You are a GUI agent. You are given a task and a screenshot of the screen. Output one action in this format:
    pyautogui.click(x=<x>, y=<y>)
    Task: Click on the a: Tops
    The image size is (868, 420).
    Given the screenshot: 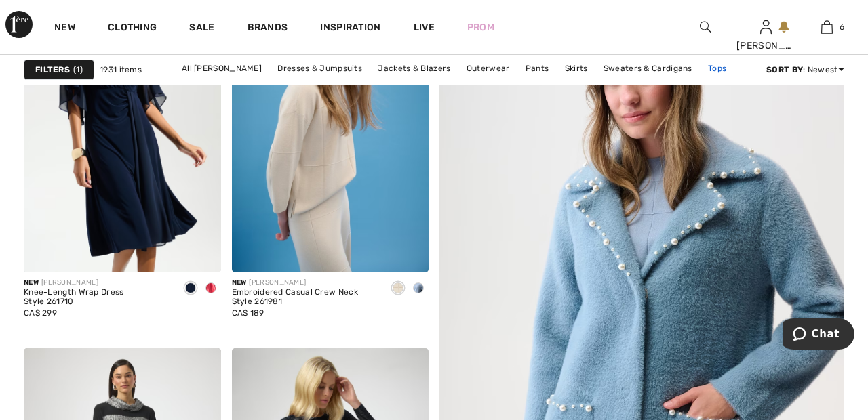 What is the action you would take?
    pyautogui.click(x=717, y=69)
    